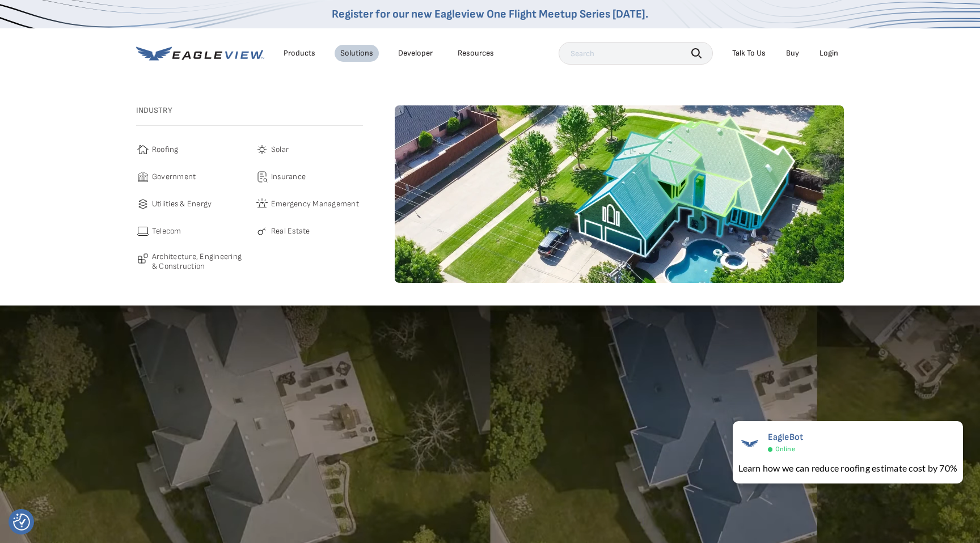 This screenshot has height=543, width=980. Describe the element at coordinates (143, 177) in the screenshot. I see `img: government-icon.svg` at that location.